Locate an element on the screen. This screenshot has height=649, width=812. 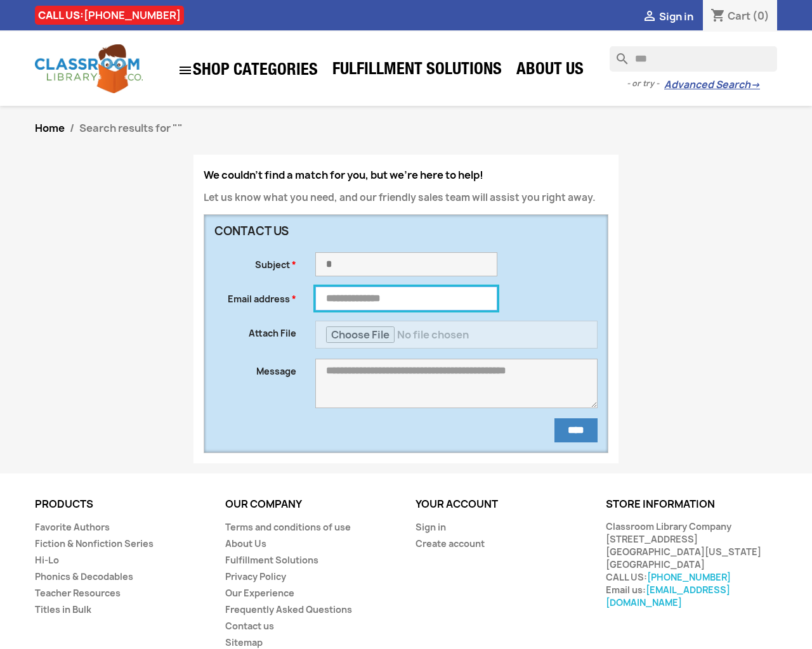
a: Contact us is located at coordinates (249, 626).